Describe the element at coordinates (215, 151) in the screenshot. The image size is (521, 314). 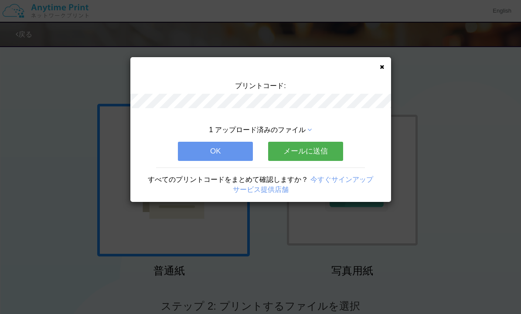
I see `button: OK` at that location.